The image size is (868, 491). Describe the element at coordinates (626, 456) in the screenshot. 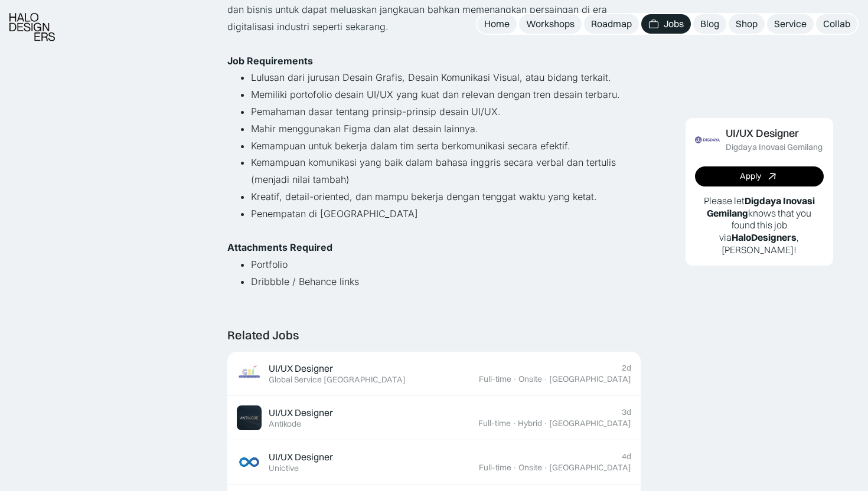

I see `div: 4d` at that location.